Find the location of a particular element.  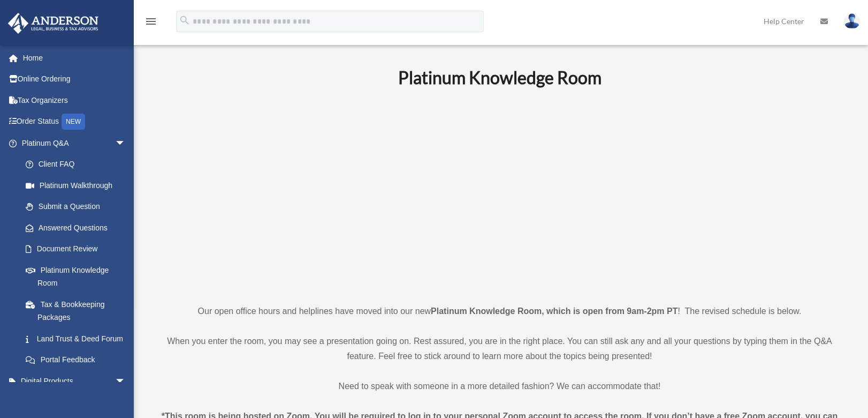

i: menu is located at coordinates (151, 21).